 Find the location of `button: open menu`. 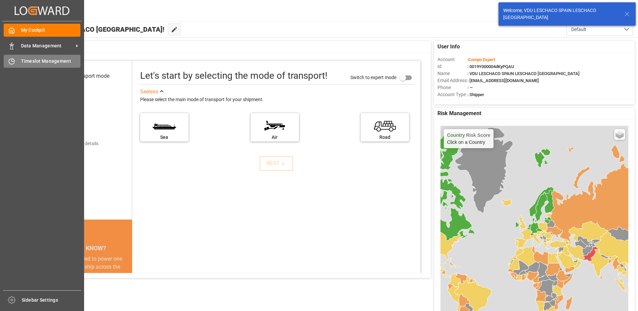

button: open menu is located at coordinates (599, 29).